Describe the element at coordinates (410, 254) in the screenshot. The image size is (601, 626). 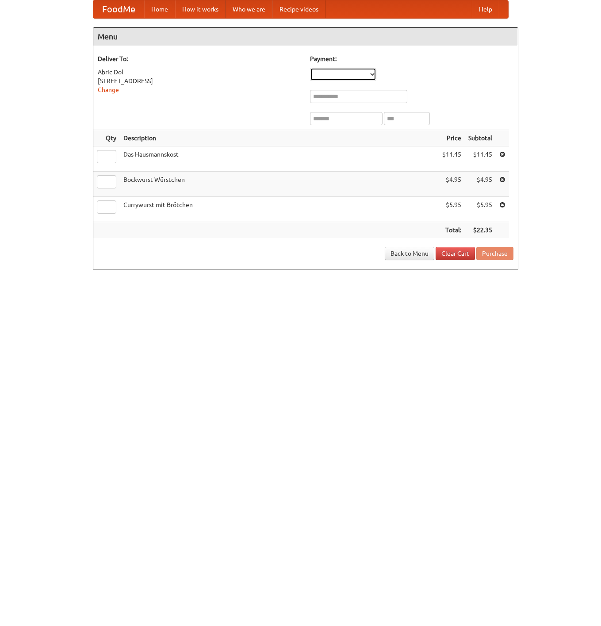
I see `a: Back to Menu` at that location.